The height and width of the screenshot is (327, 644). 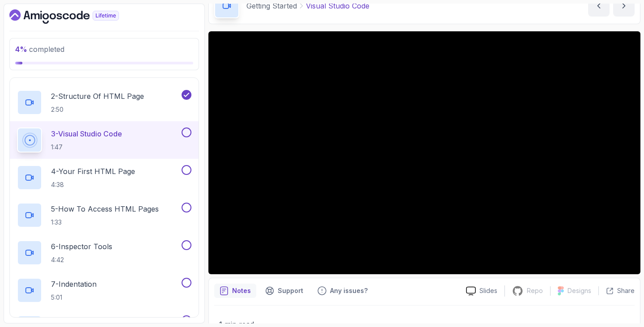 What do you see at coordinates (104, 177) in the screenshot?
I see `button: 4-Your First HTML Page4:38` at bounding box center [104, 177].